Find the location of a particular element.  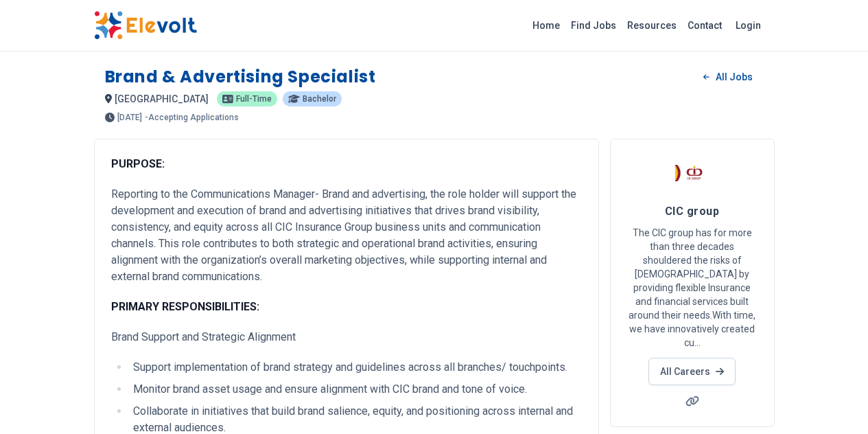

span: CIC group is located at coordinates (692, 211).